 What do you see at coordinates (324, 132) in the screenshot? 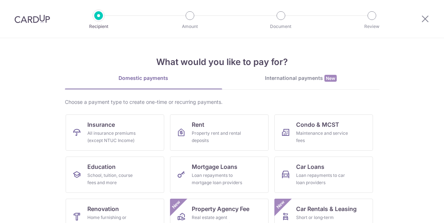
I see `a: Condo & MCSTMaintenance and service fees` at bounding box center [324, 132].